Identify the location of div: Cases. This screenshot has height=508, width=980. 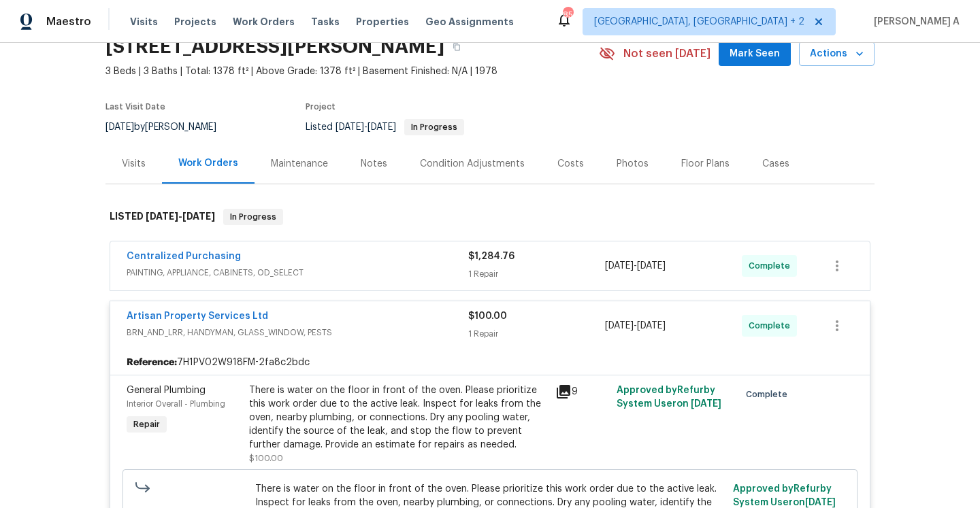
(776, 164).